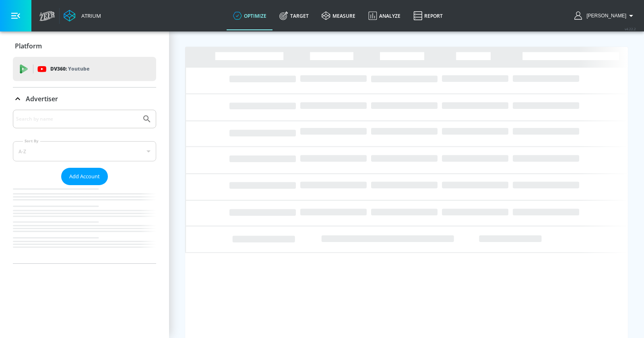  Describe the element at coordinates (630, 29) in the screenshot. I see `span: v 4.22.2` at that location.